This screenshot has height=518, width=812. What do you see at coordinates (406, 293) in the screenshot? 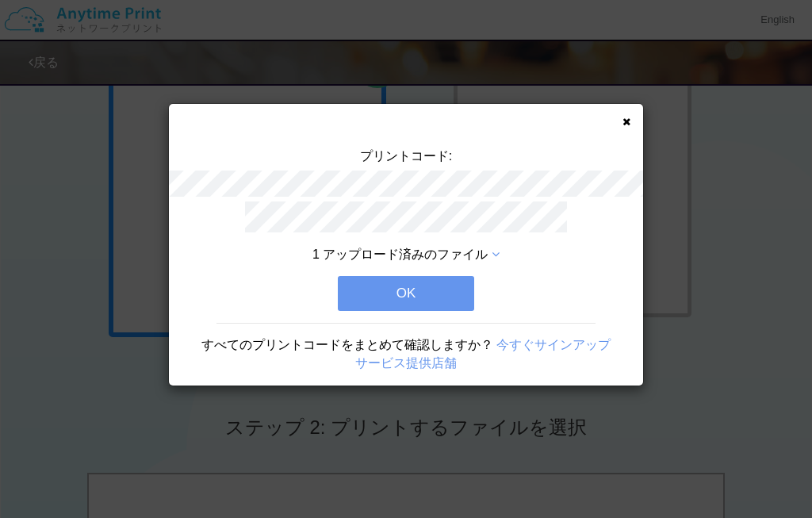
I see `button: OK` at bounding box center [406, 293].